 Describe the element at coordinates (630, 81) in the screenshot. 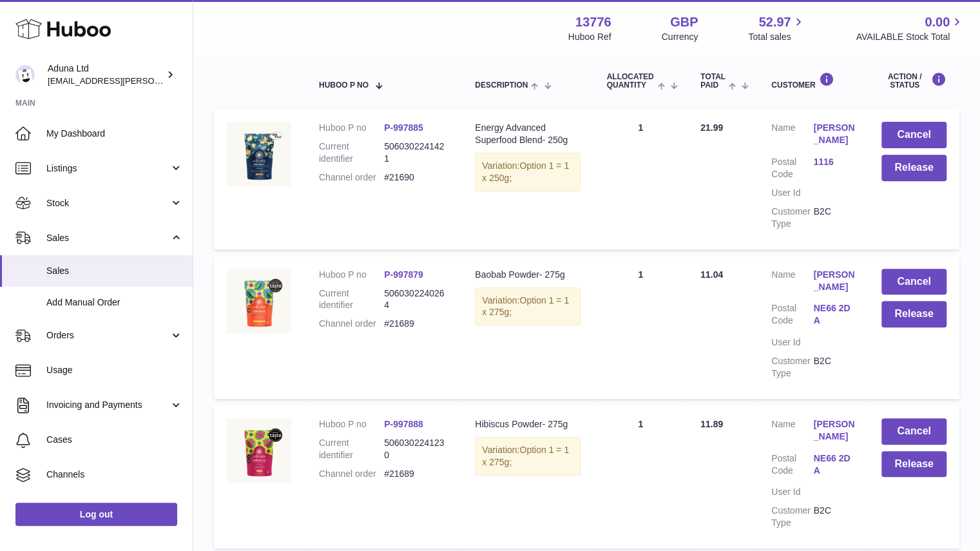

I see `span: ALLOCATED Quantity` at that location.